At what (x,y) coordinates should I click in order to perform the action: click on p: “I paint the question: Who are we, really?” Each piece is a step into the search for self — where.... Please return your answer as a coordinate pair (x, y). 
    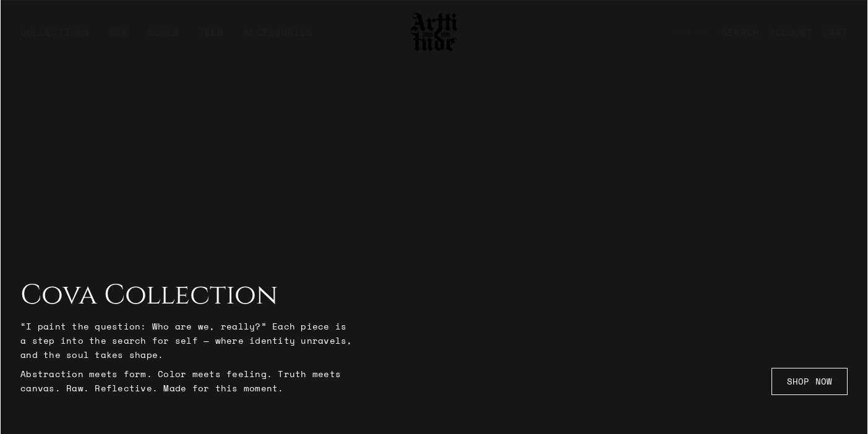
    Looking at the image, I should click on (187, 340).